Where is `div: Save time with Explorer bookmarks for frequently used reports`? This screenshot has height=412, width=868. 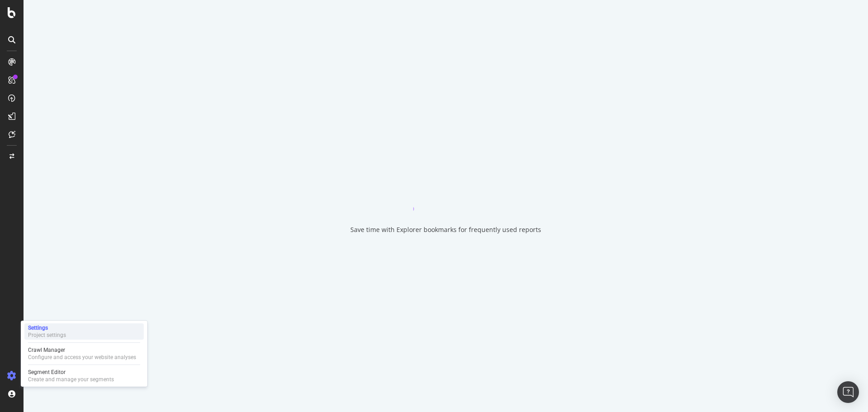
div: Save time with Explorer bookmarks for frequently used reports is located at coordinates (446, 229).